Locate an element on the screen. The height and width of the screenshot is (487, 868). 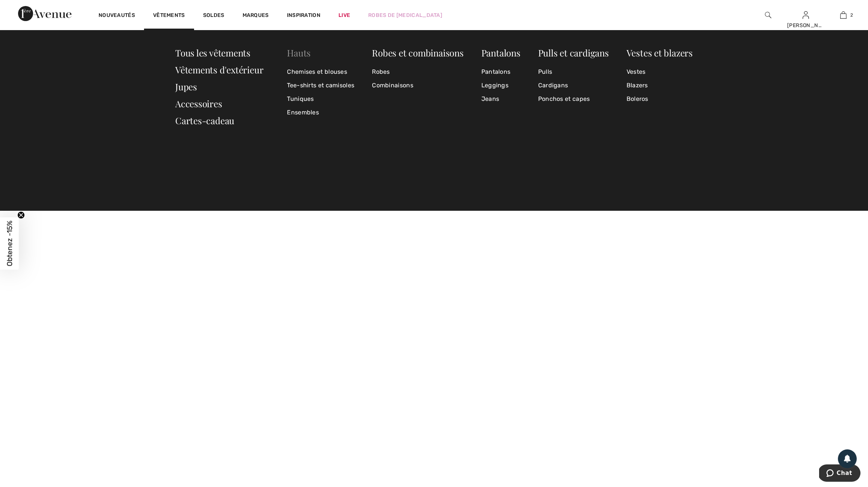
a: Live is located at coordinates (345, 15).